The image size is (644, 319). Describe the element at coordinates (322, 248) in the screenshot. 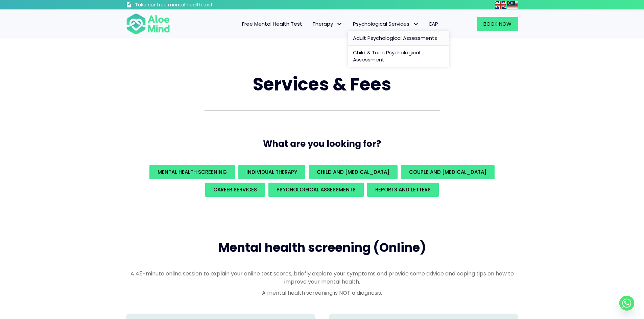

I see `span: Mental health screening (Online)` at that location.